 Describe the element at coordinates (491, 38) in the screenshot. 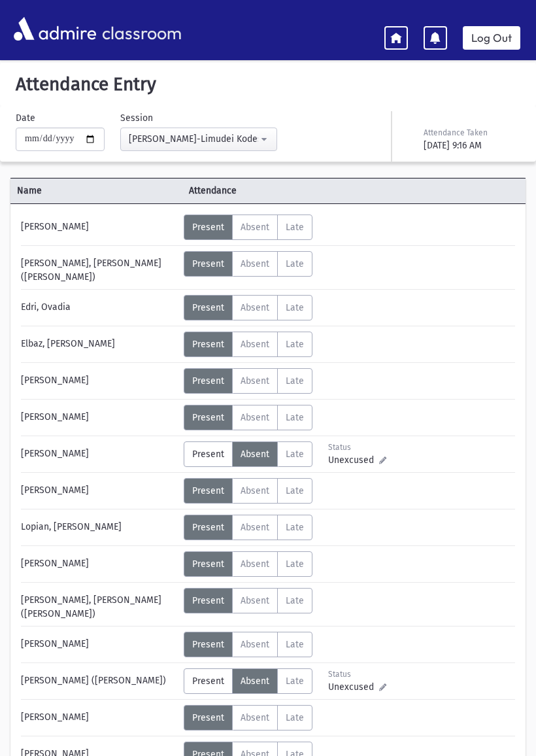

I see `a: Log Out` at that location.